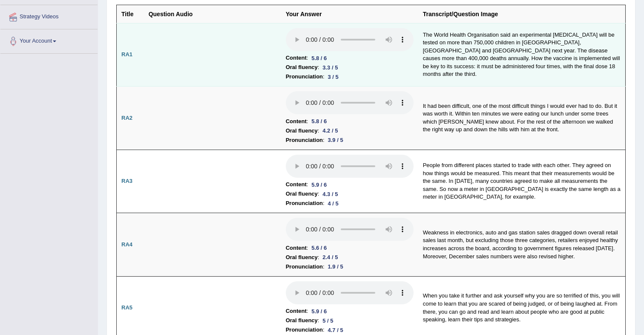 The width and height of the screenshot is (644, 335). I want to click on div: 3.9 / 5, so click(336, 140).